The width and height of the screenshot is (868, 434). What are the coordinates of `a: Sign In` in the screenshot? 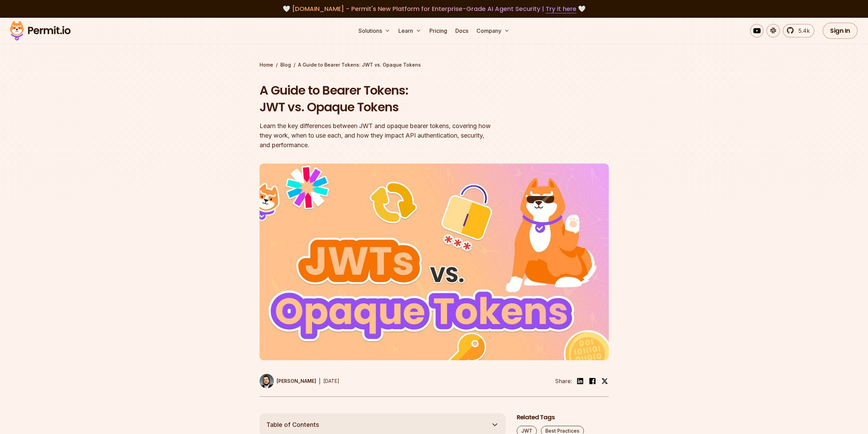 It's located at (841, 30).